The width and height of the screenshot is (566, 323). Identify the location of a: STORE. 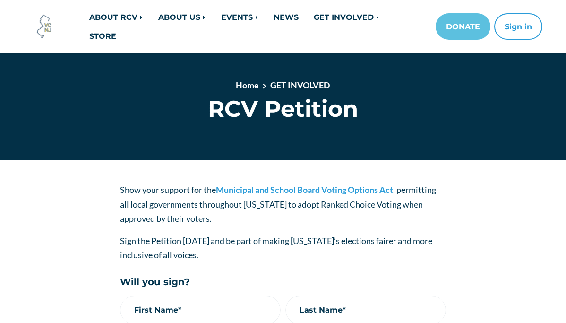
(102, 36).